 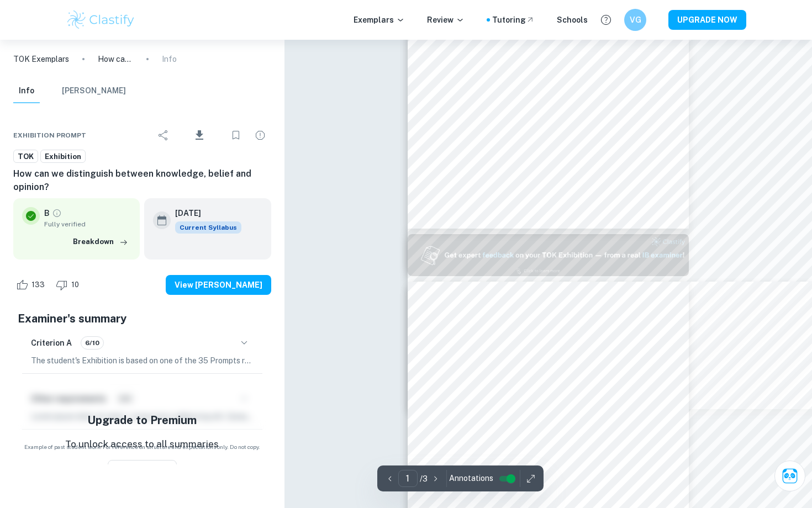 I want to click on span: Current Syllabus, so click(x=208, y=227).